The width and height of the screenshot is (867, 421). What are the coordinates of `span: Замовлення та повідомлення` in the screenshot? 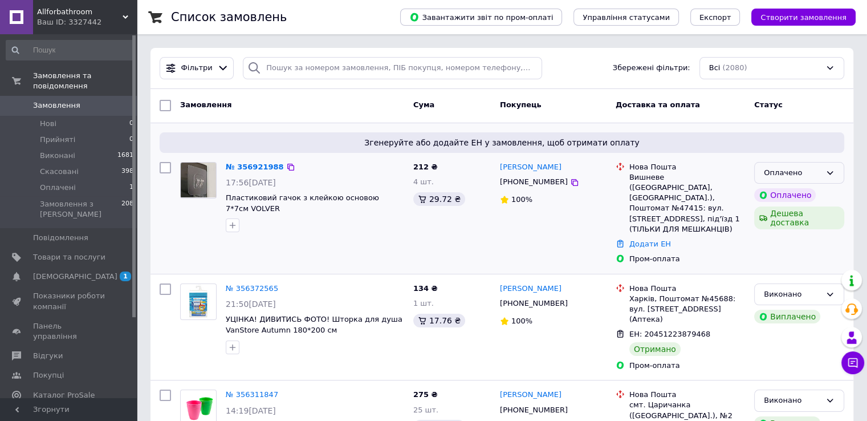 It's located at (85, 81).